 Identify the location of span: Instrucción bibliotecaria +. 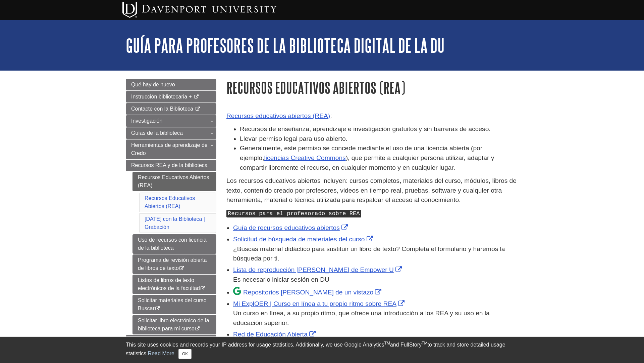
(161, 96).